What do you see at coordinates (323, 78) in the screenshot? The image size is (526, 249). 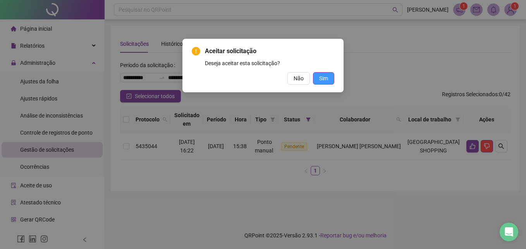 I see `span: Sim` at bounding box center [323, 78].